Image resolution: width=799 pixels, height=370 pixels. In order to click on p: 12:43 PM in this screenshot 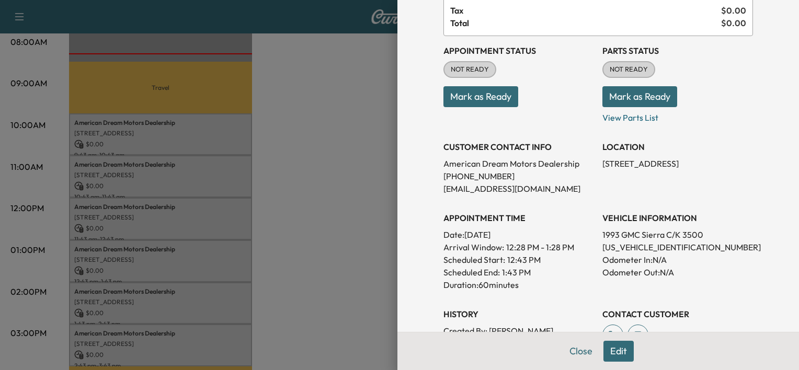, I will do `click(524, 260)`.